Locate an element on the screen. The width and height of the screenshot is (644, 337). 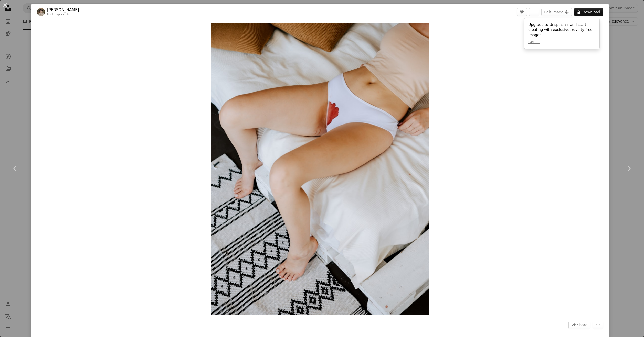
button: Share this image is located at coordinates (579, 325).